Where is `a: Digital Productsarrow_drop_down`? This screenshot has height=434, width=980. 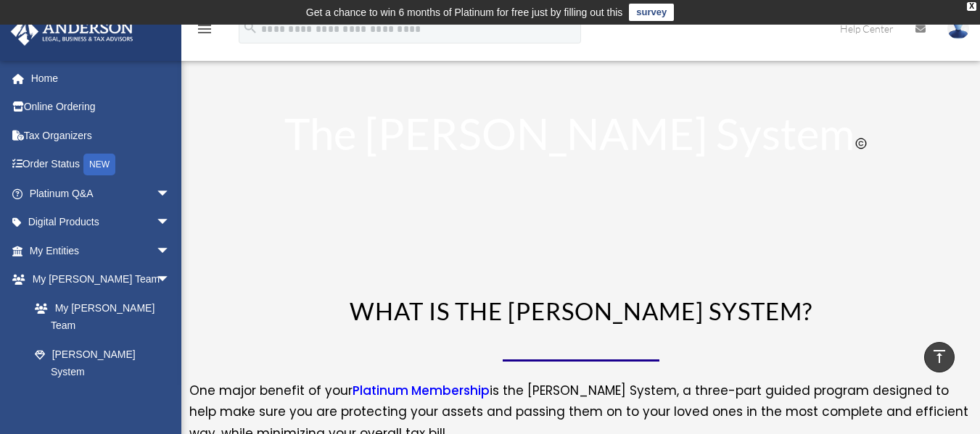
a: Digital Productsarrow_drop_down is located at coordinates (100, 222).